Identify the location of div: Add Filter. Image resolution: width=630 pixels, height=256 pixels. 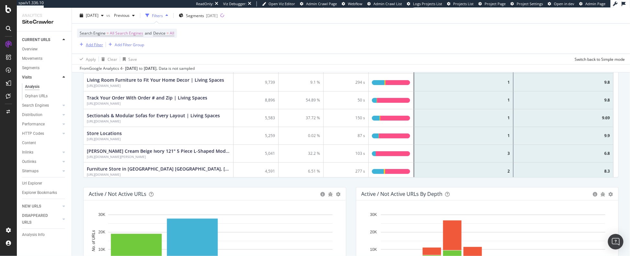
(94, 44).